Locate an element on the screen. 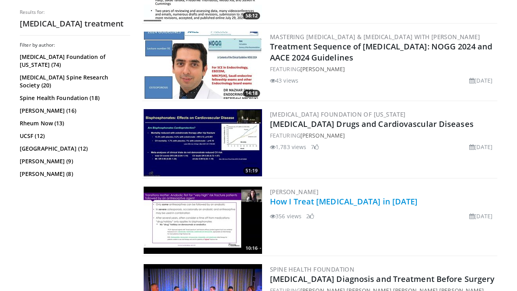  li: 356 views is located at coordinates (286, 216).